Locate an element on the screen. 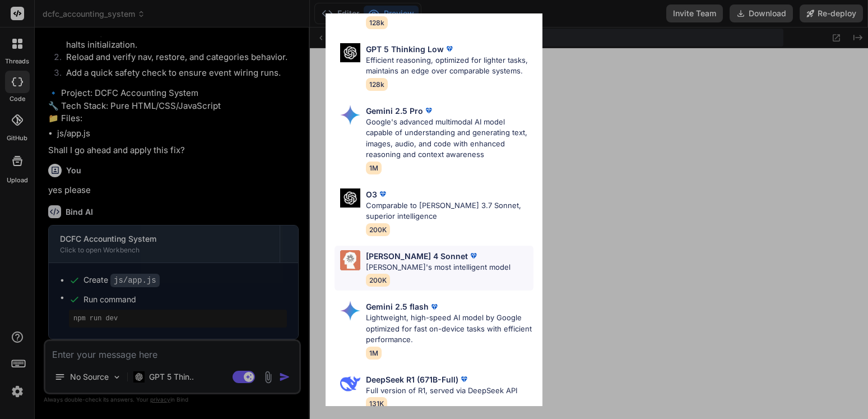  p: Google's advanced multimodal AI model capable of understanding and generating text, images, audio... is located at coordinates (450, 138).